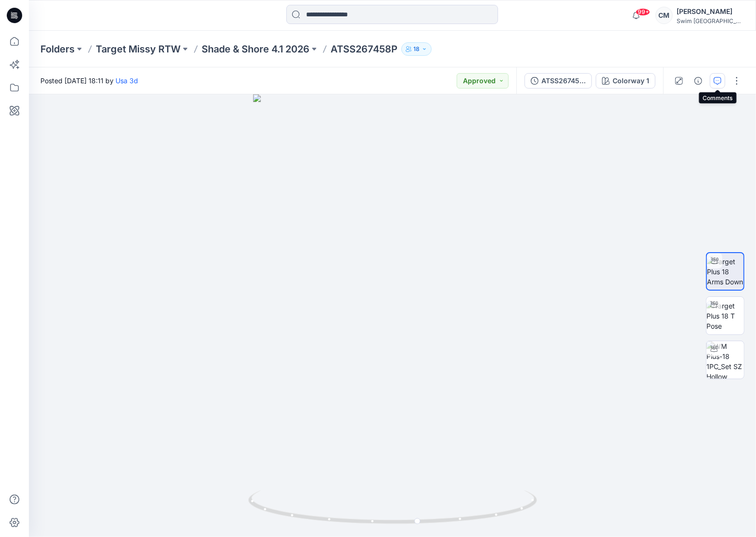 The height and width of the screenshot is (537, 756). I want to click on p: Folders, so click(57, 49).